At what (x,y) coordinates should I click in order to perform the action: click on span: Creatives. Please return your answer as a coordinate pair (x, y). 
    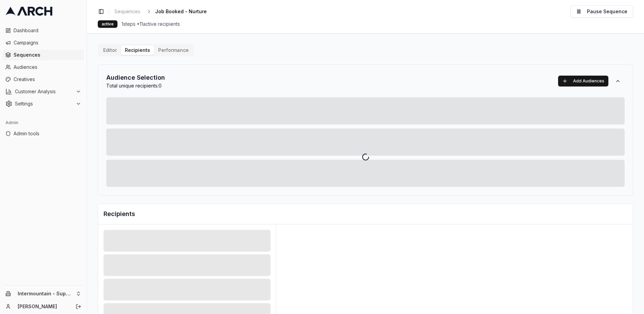
    Looking at the image, I should click on (47, 79).